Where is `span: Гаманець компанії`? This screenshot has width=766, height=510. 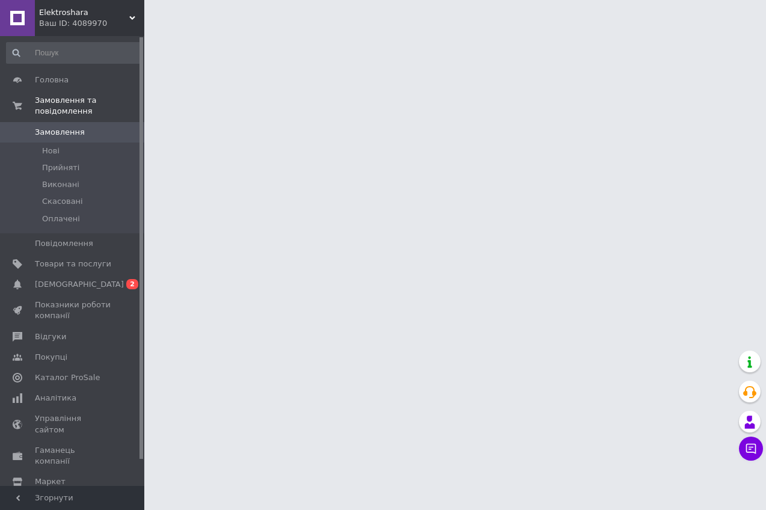 span: Гаманець компанії is located at coordinates (73, 456).